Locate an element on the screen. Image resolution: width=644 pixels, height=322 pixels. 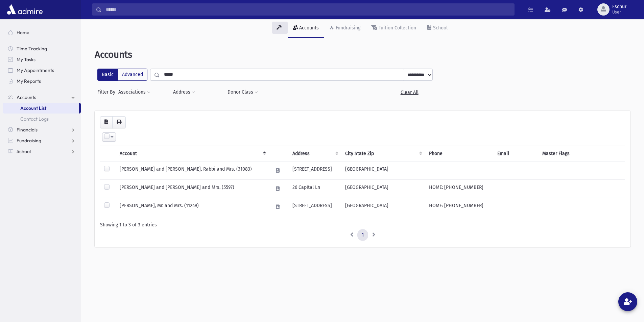
span: Fundraising is located at coordinates (29, 140).